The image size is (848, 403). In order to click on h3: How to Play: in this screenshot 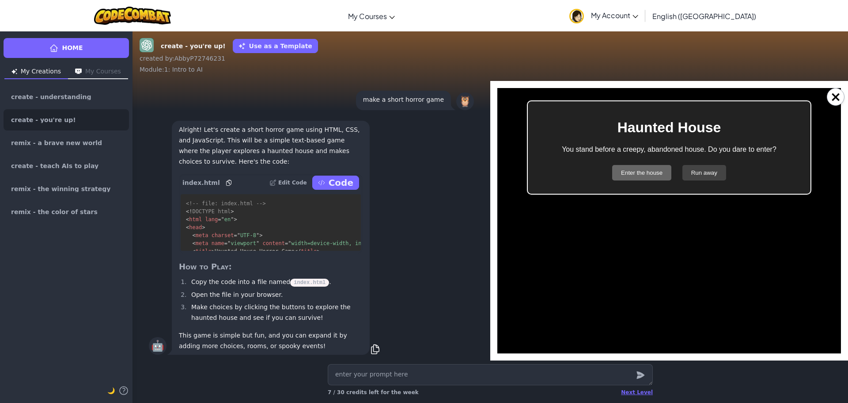, I will do `click(271, 266)`.